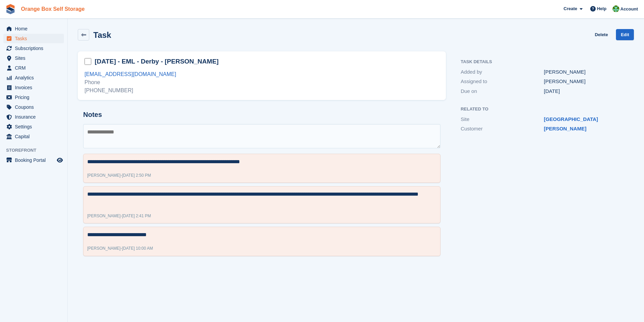 The width and height of the screenshot is (644, 322). I want to click on a: Orange Box Self Storage, so click(53, 9).